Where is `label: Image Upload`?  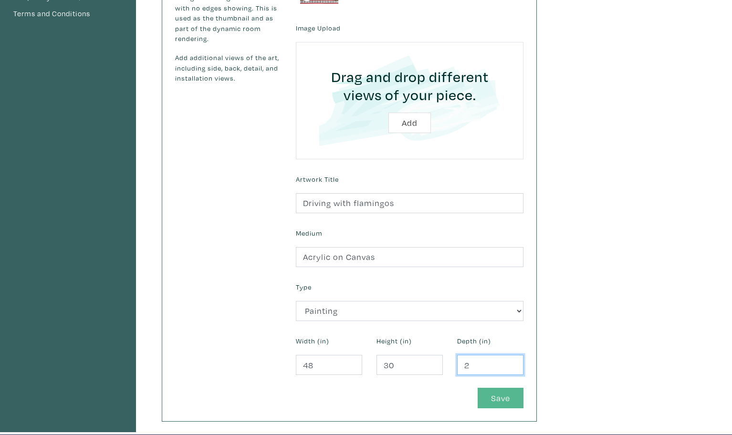
label: Image Upload is located at coordinates (318, 28).